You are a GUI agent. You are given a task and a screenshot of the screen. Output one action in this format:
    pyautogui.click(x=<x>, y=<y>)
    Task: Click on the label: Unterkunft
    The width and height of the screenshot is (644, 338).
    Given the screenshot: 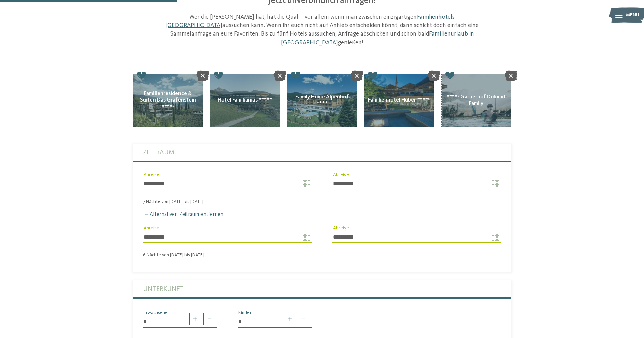 What is the action you would take?
    pyautogui.click(x=322, y=289)
    